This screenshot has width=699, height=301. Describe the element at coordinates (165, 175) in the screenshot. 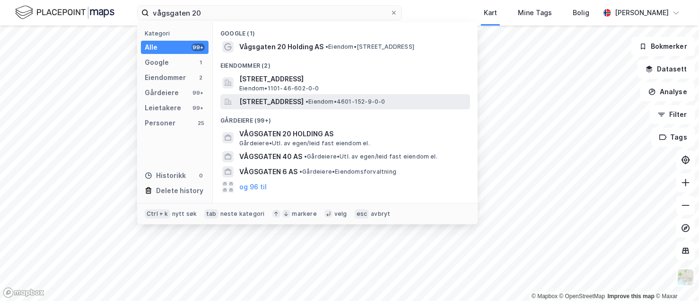

I see `div: Historikk` at that location.